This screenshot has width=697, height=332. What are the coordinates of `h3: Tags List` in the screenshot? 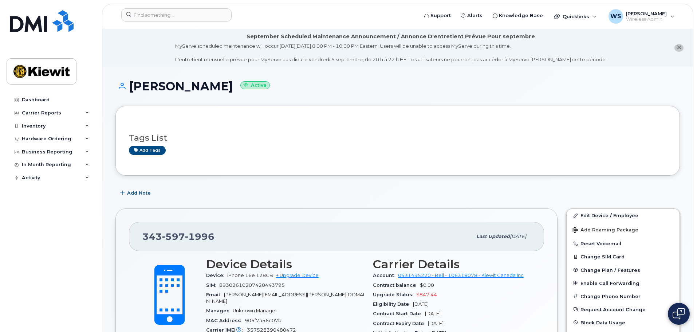 It's located at (397, 138).